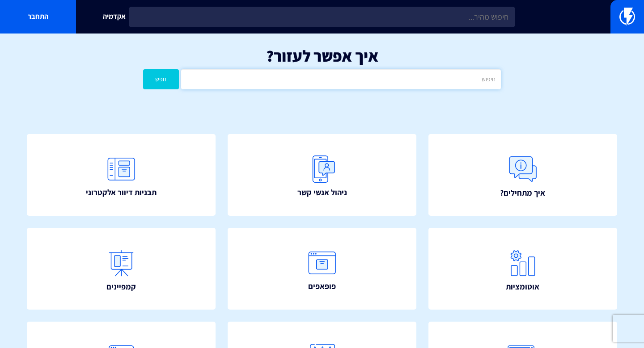 This screenshot has width=644, height=348. What do you see at coordinates (322, 17) in the screenshot?
I see `input: חיפוש מהיר...` at bounding box center [322, 17].